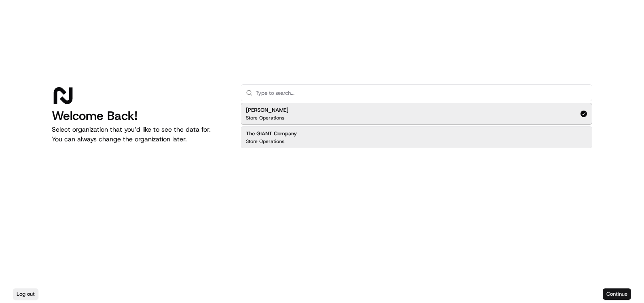 This screenshot has width=644, height=303. I want to click on button: Log out, so click(26, 294).